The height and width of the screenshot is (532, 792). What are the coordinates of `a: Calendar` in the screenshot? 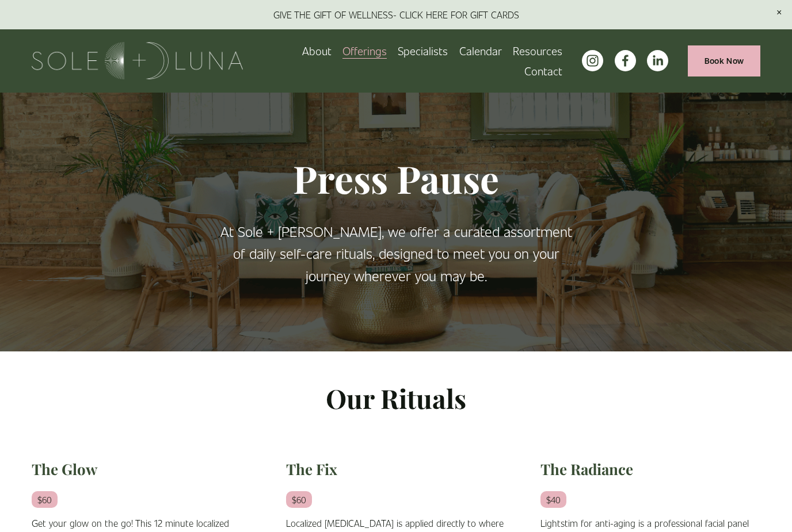 It's located at (481, 51).